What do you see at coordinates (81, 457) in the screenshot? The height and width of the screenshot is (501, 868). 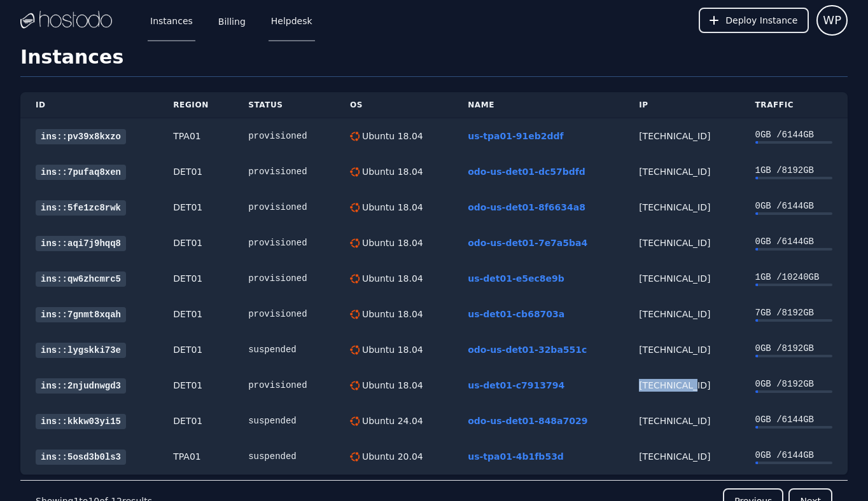 I see `a: ins::5osd3b0ls3` at bounding box center [81, 457].